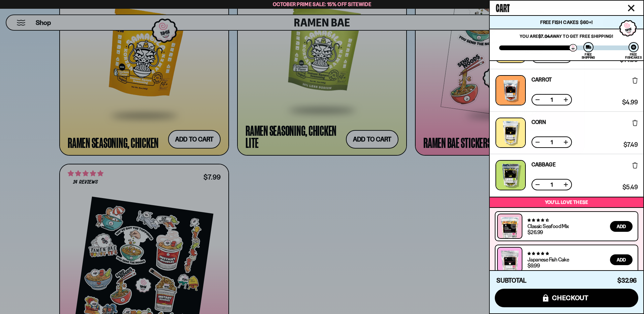 The width and height of the screenshot is (644, 314). Describe the element at coordinates (631, 8) in the screenshot. I see `button: Close cart` at that location.